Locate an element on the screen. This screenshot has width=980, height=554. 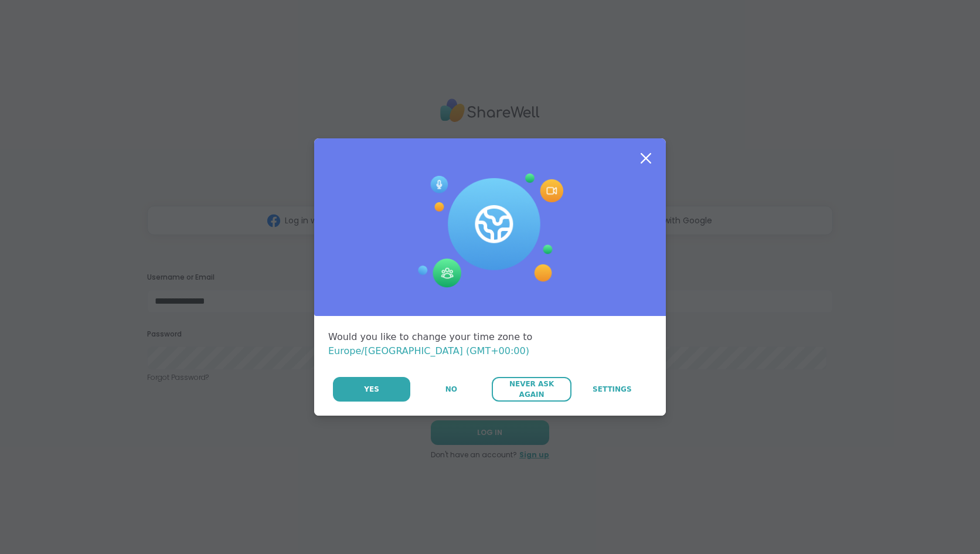
img: Session Experience is located at coordinates (490, 231).